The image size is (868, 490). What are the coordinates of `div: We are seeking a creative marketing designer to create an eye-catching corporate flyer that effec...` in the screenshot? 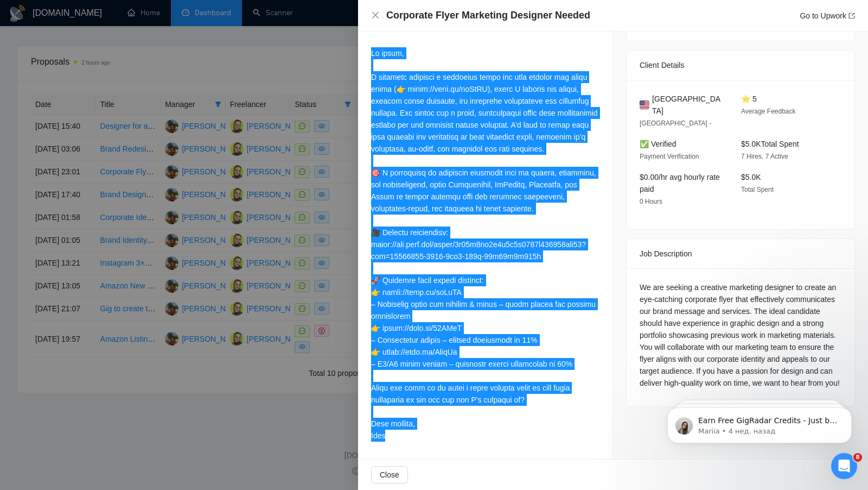 It's located at (740, 335).